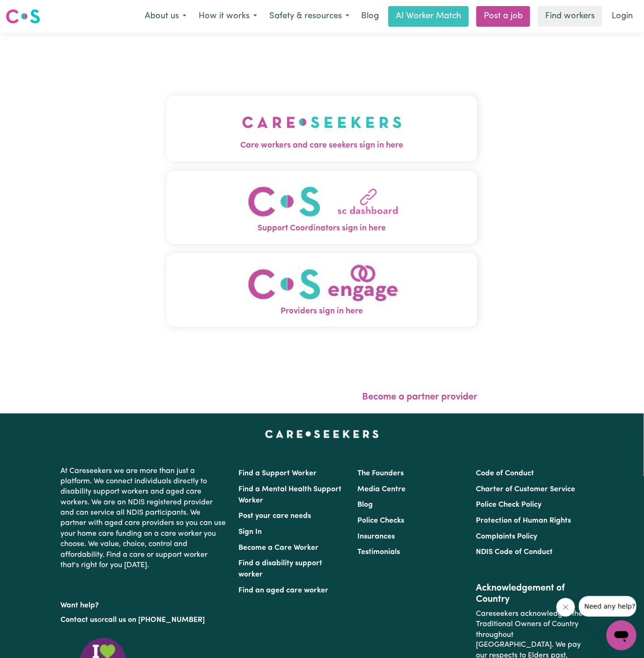  Describe the element at coordinates (309, 16) in the screenshot. I see `button: Safety & resources` at that location.